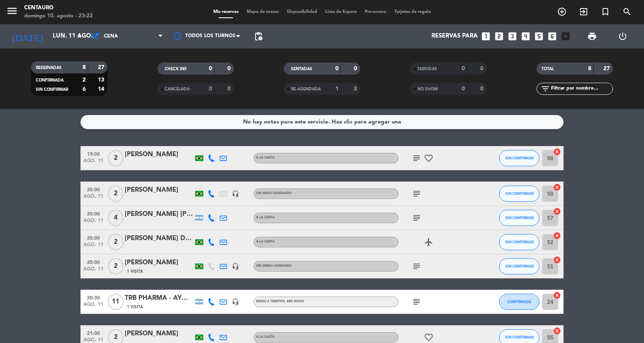 The height and width of the screenshot is (343, 644). I want to click on i: looks_3, so click(513, 36).